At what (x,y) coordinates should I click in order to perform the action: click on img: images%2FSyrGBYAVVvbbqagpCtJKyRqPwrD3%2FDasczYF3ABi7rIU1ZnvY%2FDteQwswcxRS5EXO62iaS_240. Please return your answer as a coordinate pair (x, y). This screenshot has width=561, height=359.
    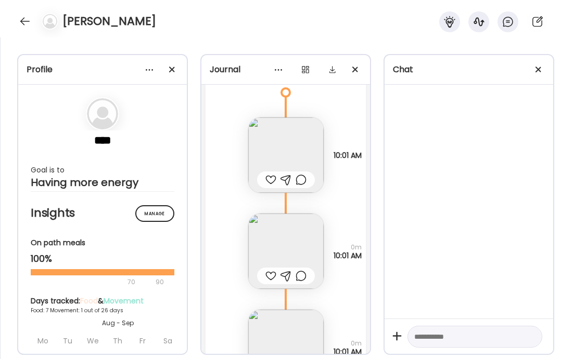
    Looking at the image, I should click on (286, 251).